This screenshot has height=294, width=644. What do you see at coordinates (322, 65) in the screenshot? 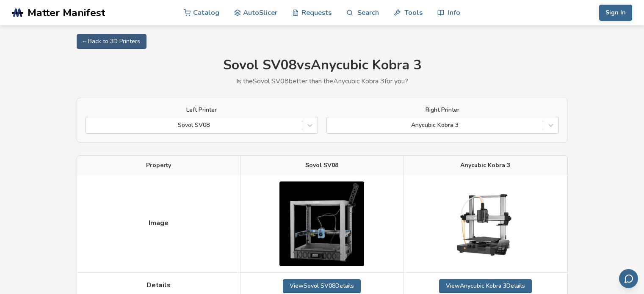
I see `h1: Sovol SV08 vs Anycubic Kobra 3` at bounding box center [322, 65].